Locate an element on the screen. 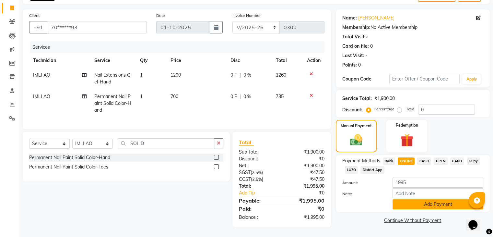  div: No Active Membership is located at coordinates (413, 27).